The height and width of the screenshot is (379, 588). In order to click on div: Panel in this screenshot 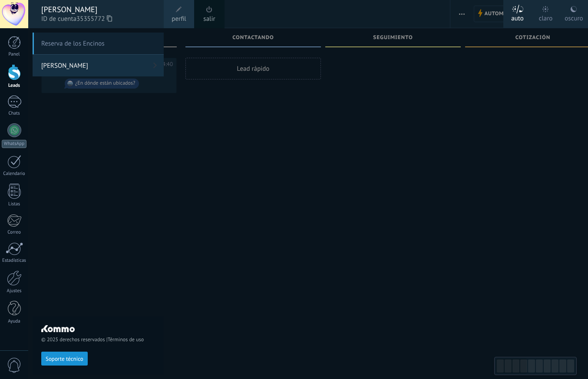, I will do `click(14, 54)`.